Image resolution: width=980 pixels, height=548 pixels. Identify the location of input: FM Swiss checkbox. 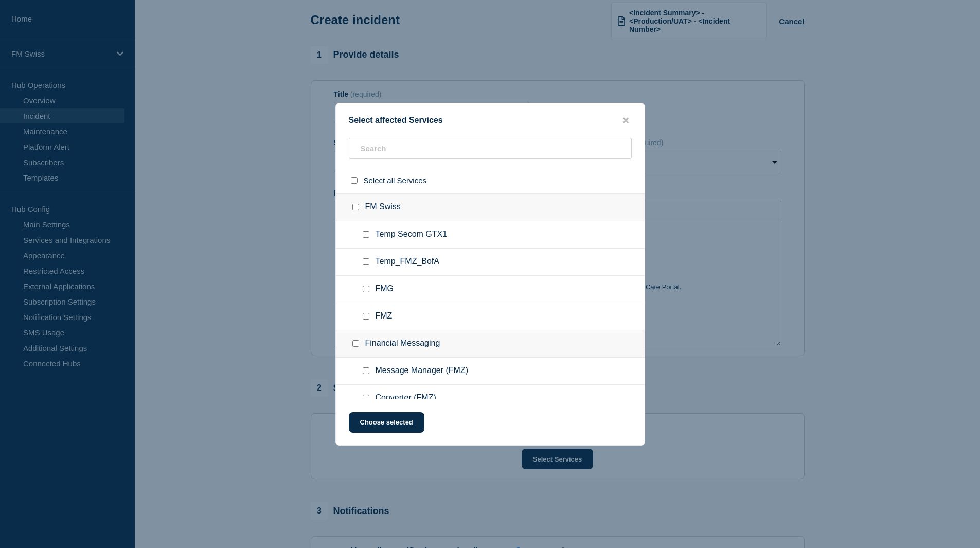
(355, 207).